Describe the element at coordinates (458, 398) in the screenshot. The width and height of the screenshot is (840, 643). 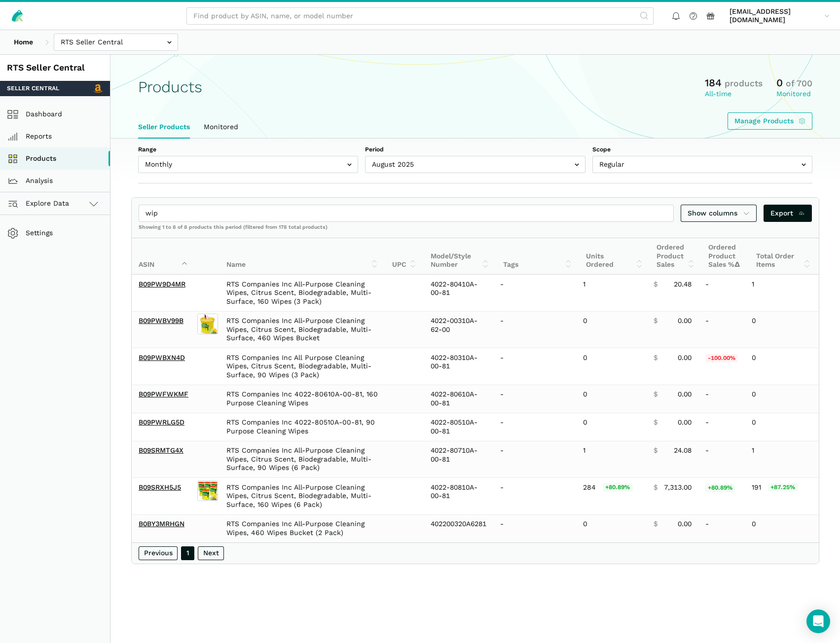
I see `td: 4022-80610A-00-81` at that location.